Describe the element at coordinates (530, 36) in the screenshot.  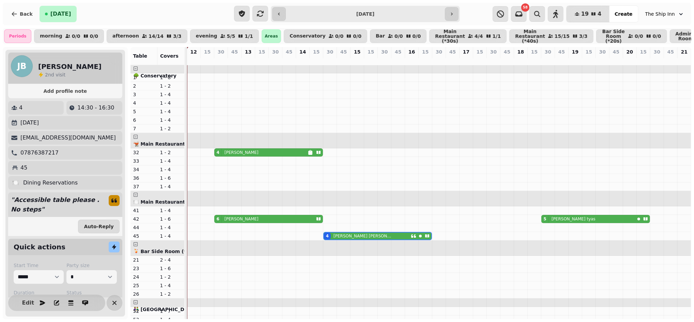
I see `p: Main Restaurant (*40s)` at that location.